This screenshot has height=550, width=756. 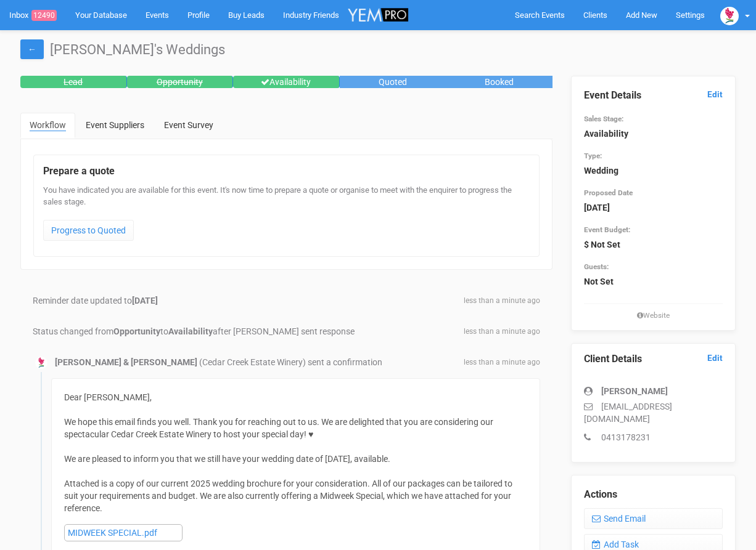 What do you see at coordinates (286, 82) in the screenshot?
I see `div: Availability` at bounding box center [286, 82].